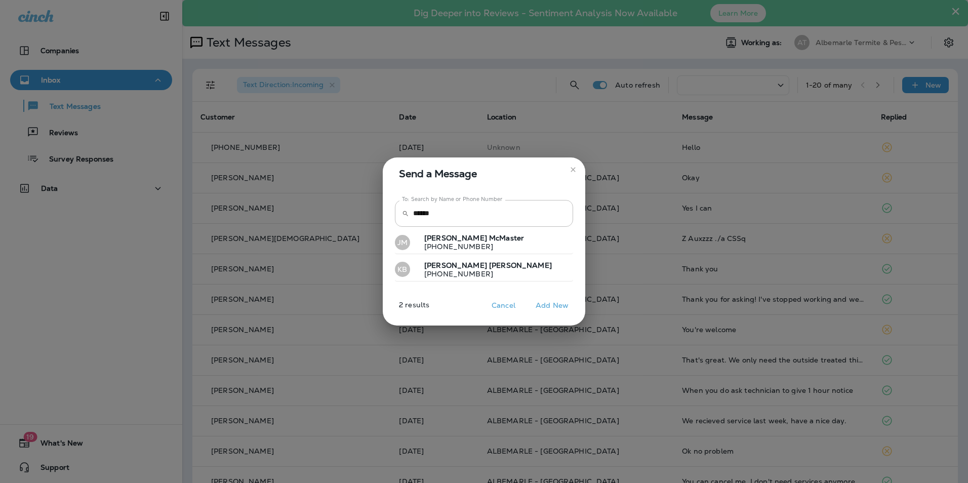 The height and width of the screenshot is (483, 968). Describe the element at coordinates (402, 242) in the screenshot. I see `div: JM` at that location.